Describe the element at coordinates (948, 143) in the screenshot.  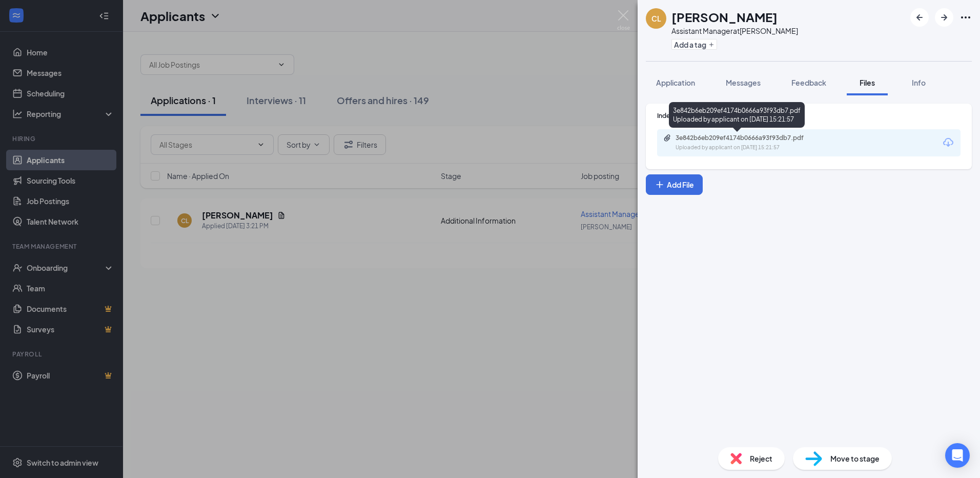
I see `a: Download` at that location.